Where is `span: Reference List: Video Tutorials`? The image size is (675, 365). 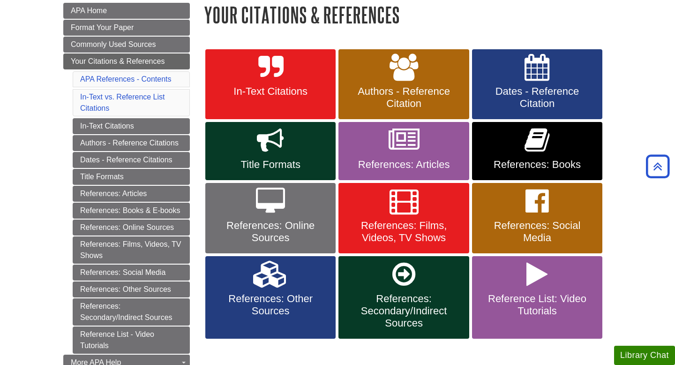 span: Reference List: Video Tutorials is located at coordinates (537, 305).